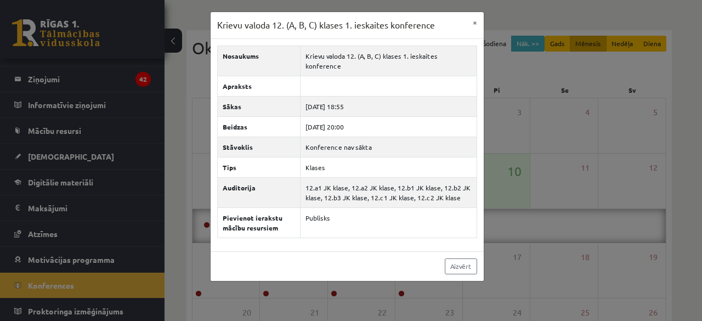 The image size is (702, 321). Describe the element at coordinates (388, 167) in the screenshot. I see `td: Klases` at that location.